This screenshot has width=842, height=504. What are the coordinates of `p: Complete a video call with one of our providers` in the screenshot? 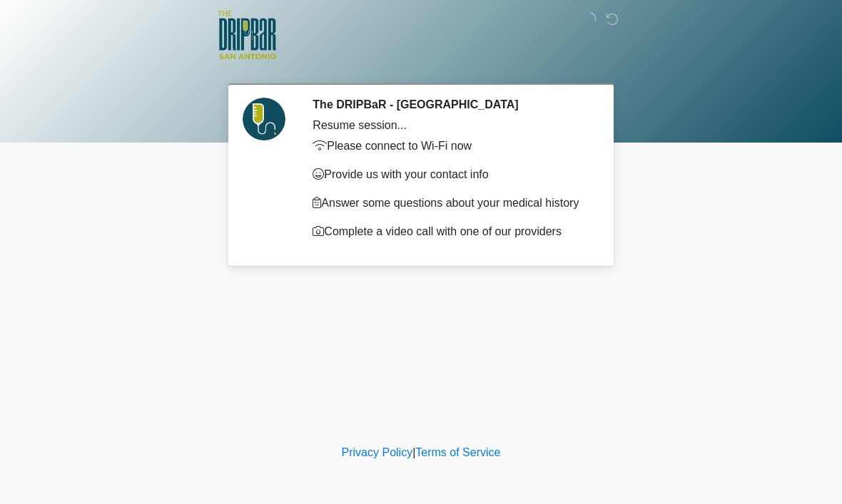 It's located at (450, 232).